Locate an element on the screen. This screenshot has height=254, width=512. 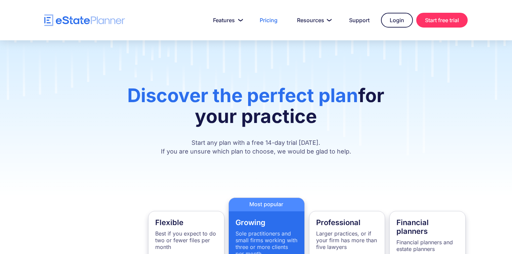
h1: for your practice is located at coordinates (256, 109).